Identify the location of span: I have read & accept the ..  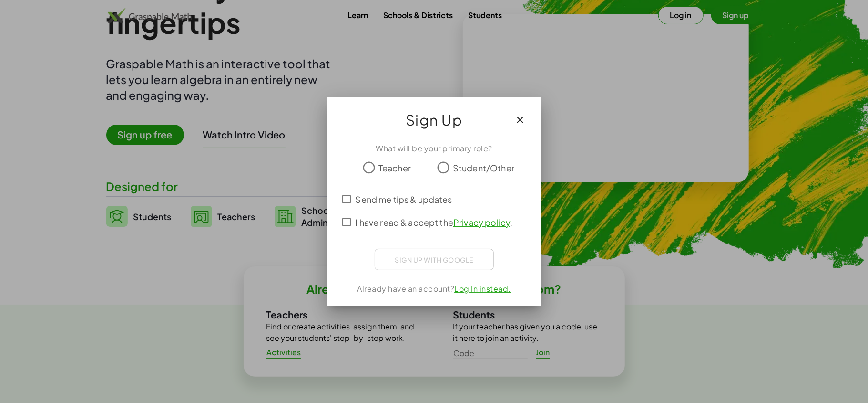
(435, 222).